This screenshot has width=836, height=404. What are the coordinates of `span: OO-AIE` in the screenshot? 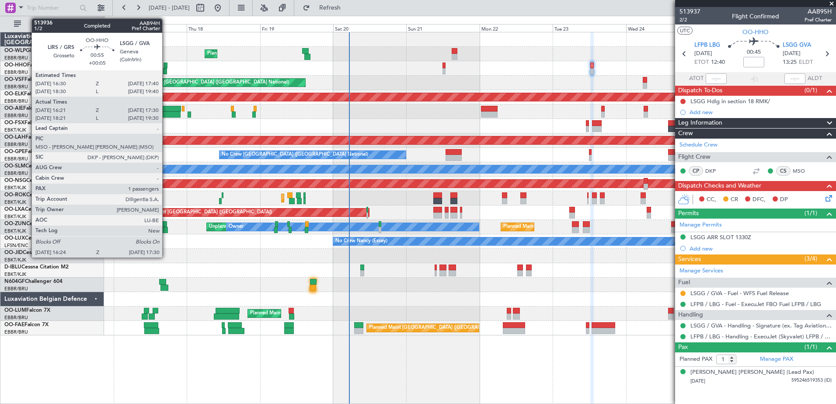 It's located at (14, 108).